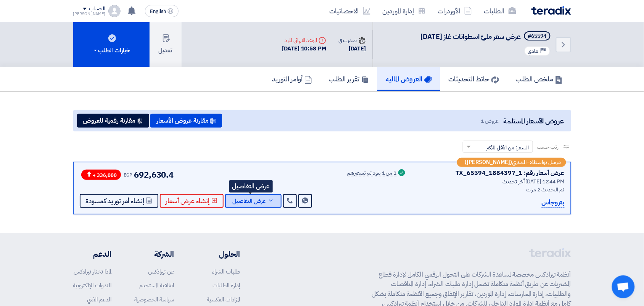 Image resolution: width=644 pixels, height=306 pixels. I want to click on span: EGP, so click(128, 175).